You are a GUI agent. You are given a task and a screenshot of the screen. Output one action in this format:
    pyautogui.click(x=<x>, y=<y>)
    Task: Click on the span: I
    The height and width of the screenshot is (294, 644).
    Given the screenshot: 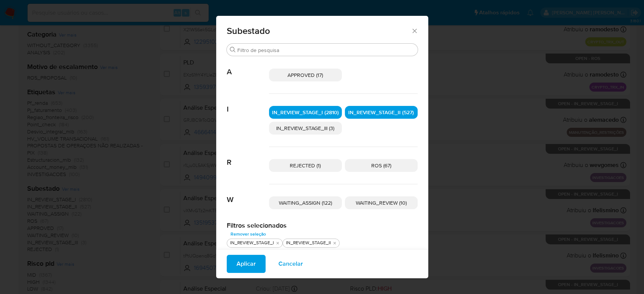 What is the action you would take?
    pyautogui.click(x=248, y=104)
    